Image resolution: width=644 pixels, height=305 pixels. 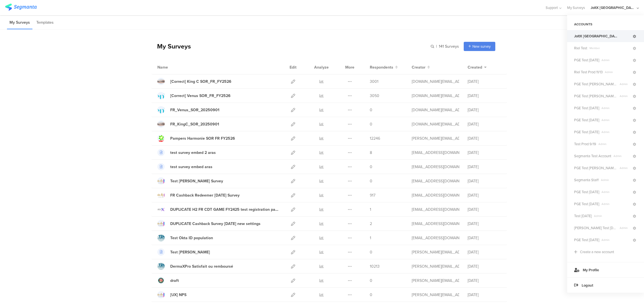 What do you see at coordinates (201, 82) in the screenshot?
I see `div: [Correct] King C SOR_FR_FY2526` at bounding box center [201, 82].